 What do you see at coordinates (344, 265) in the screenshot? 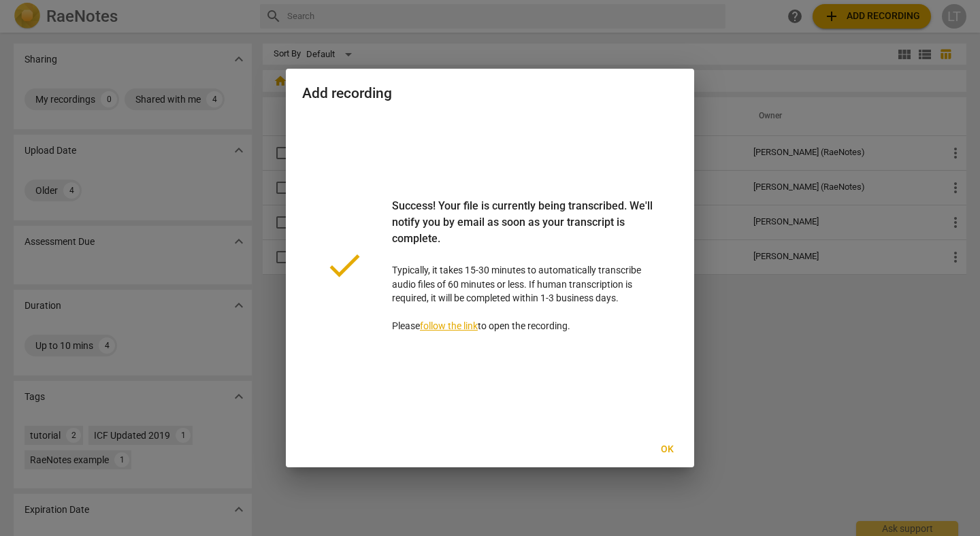
I see `span: done` at bounding box center [344, 265].